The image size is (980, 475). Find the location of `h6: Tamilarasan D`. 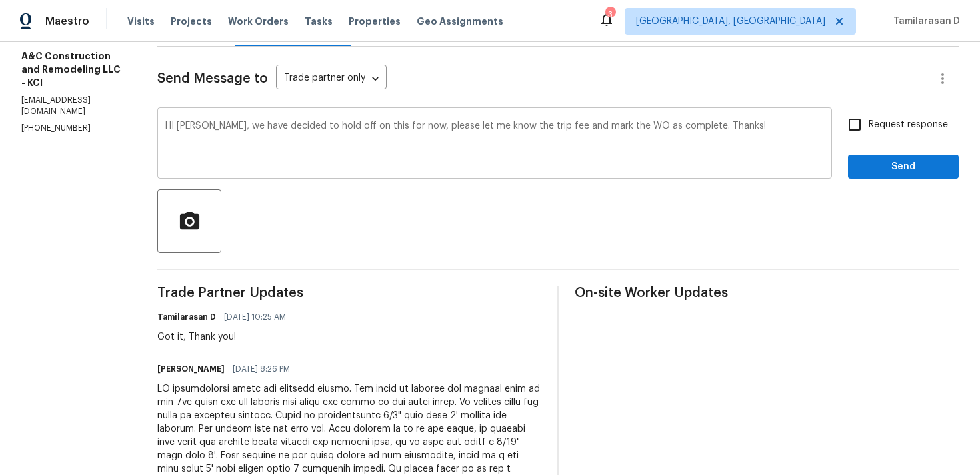

h6: Tamilarasan D is located at coordinates (186, 318).